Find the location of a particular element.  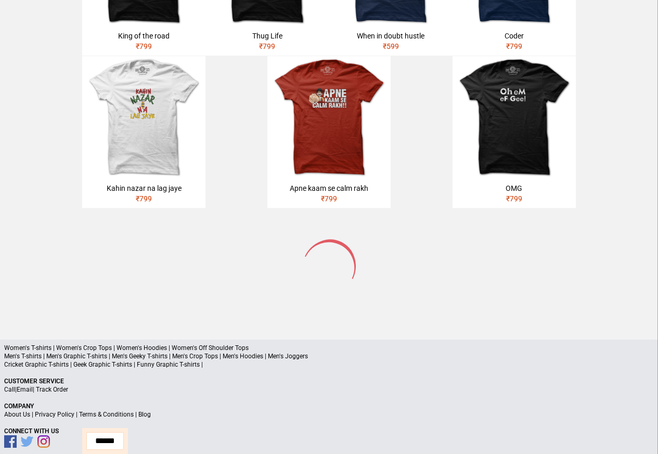

div: King of the road is located at coordinates (144, 36).